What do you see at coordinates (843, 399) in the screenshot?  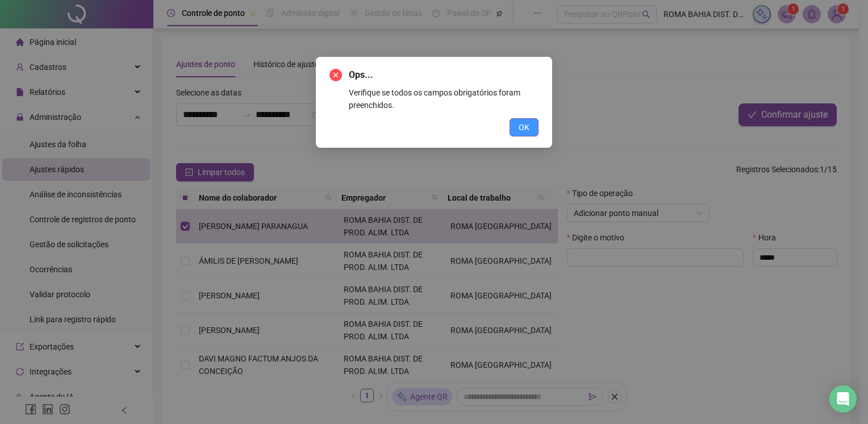 I see `div: Open Intercom Messenger` at bounding box center [843, 399].